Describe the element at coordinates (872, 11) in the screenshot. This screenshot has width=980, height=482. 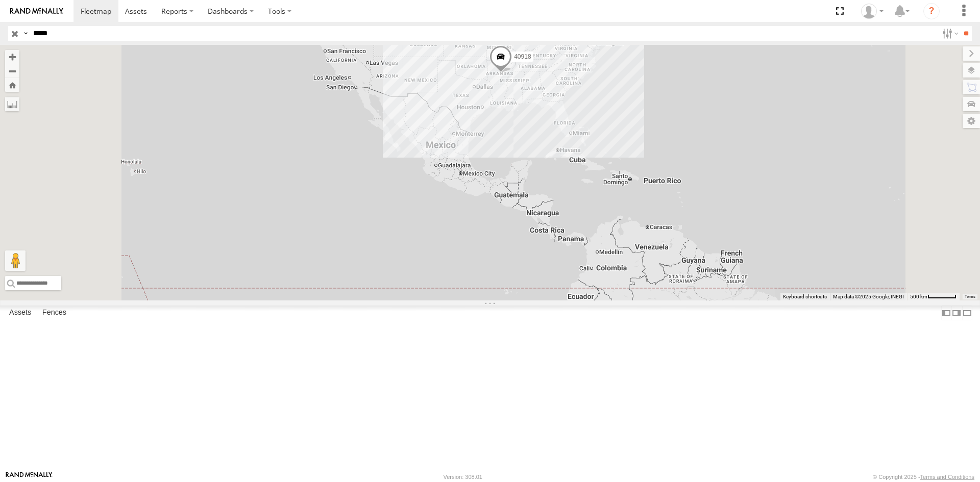
I see `div: Ryan Roxas` at that location.